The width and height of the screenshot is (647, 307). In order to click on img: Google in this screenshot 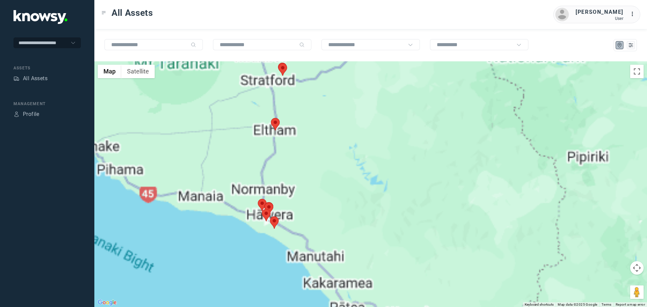, I will do `click(107, 302)`.